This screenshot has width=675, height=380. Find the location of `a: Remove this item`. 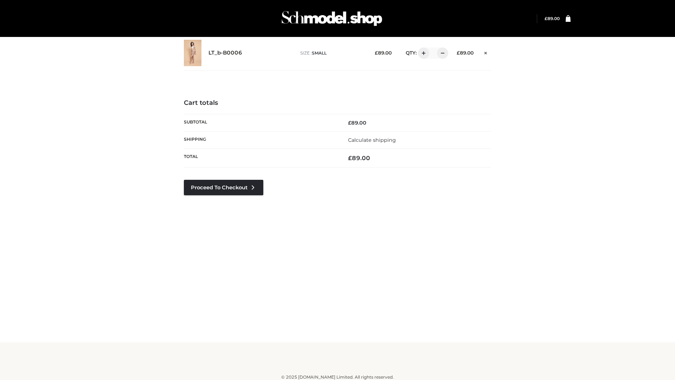

a: Remove this item is located at coordinates (486, 52).